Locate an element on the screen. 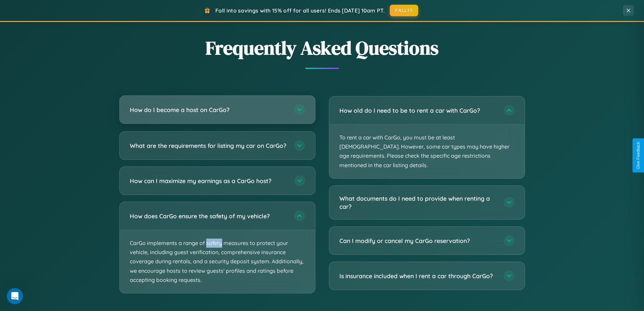 This screenshot has height=311, width=644. button: FALL15 is located at coordinates (404, 11).